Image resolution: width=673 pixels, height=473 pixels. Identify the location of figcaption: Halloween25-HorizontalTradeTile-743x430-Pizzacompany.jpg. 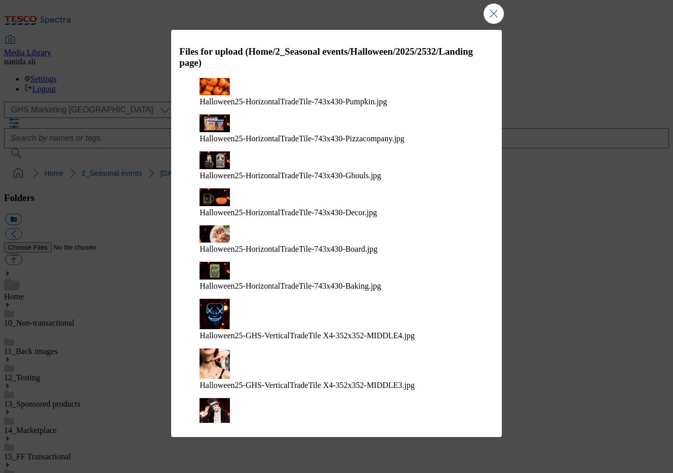
(336, 139).